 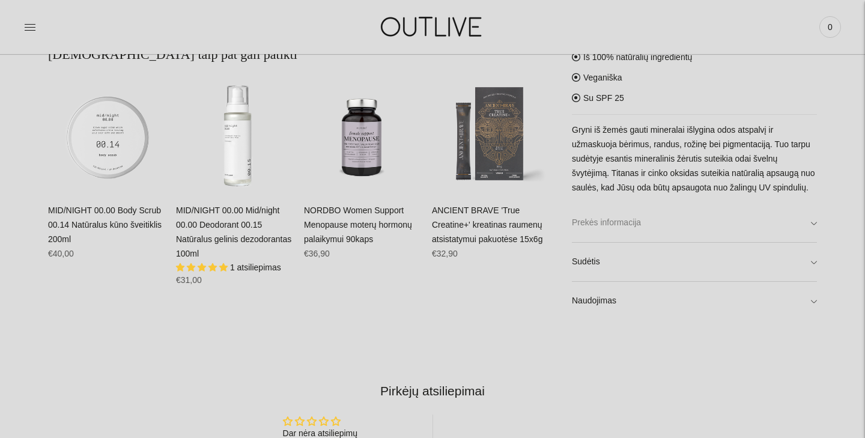 What do you see at coordinates (694, 300) in the screenshot?
I see `a: Naudojimas` at bounding box center [694, 300].